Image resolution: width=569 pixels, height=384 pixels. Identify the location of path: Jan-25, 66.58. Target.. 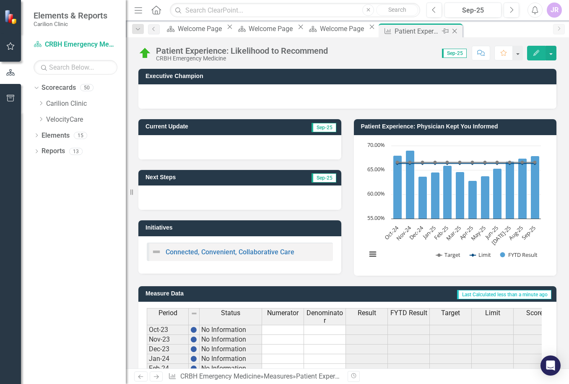
(435, 162).